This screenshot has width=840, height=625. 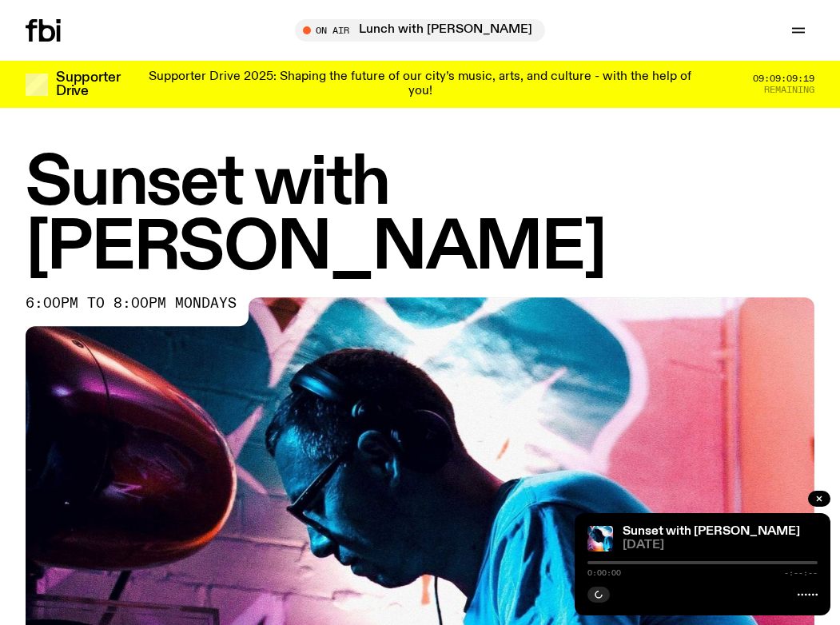 I want to click on a: Simon Caldwell stands side on, looking downwards. He has headphones on. Behind him is a brightly ..., so click(x=600, y=538).